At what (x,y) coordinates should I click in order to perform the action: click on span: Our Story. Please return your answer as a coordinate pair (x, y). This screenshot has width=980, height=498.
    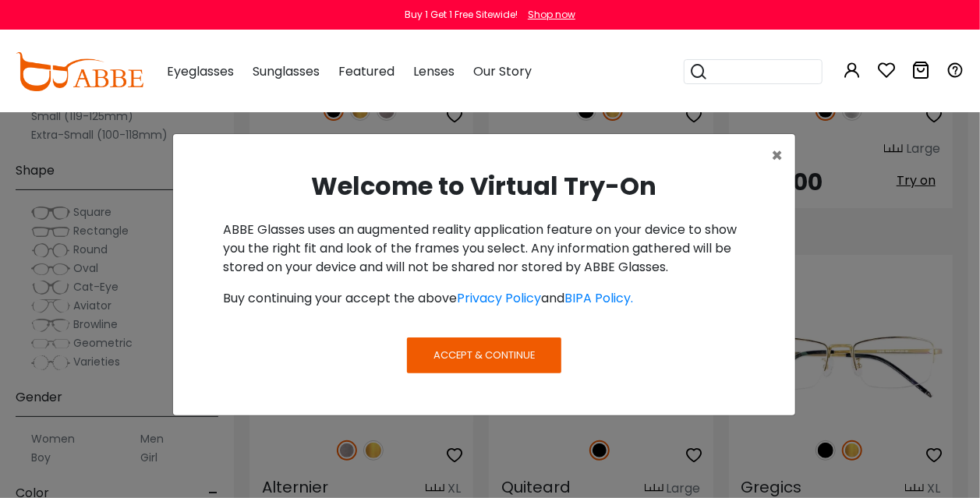
    Looking at the image, I should click on (502, 71).